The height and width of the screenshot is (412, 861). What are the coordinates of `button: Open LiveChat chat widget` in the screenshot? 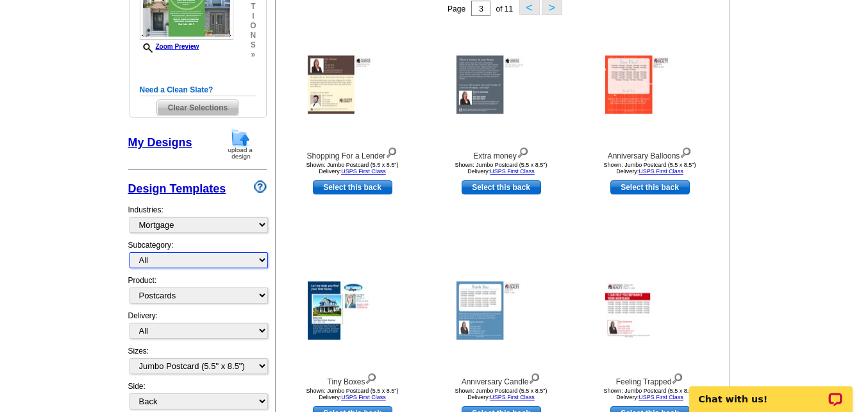 It's located at (155, 28).